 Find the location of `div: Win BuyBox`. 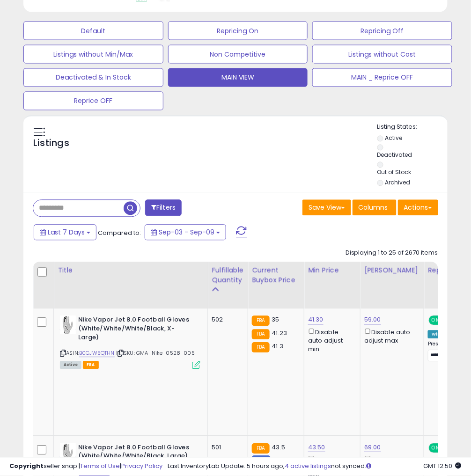

div: Win BuyBox is located at coordinates (444, 335).